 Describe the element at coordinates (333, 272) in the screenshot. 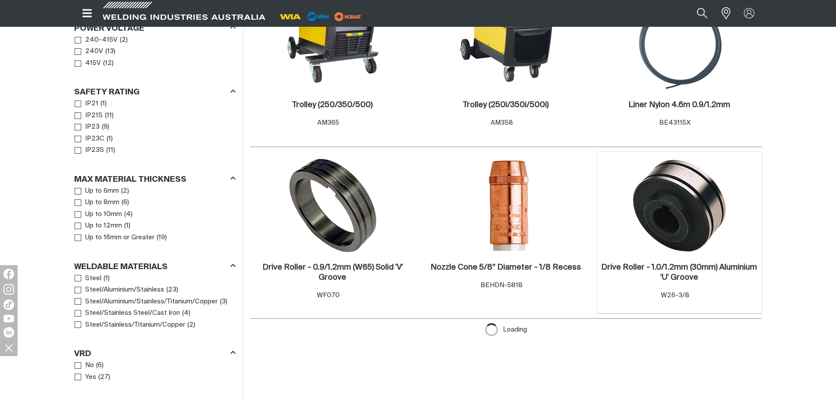

I see `a: Drive Roller - 0.9/1.2mm (W65) Solid 'V' Groove` at that location.